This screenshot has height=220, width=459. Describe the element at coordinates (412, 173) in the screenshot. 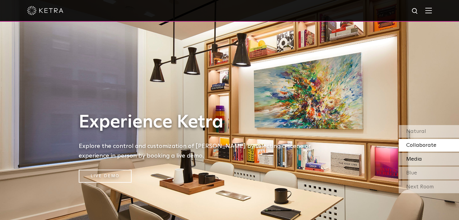

I see `span: Blue` at that location.